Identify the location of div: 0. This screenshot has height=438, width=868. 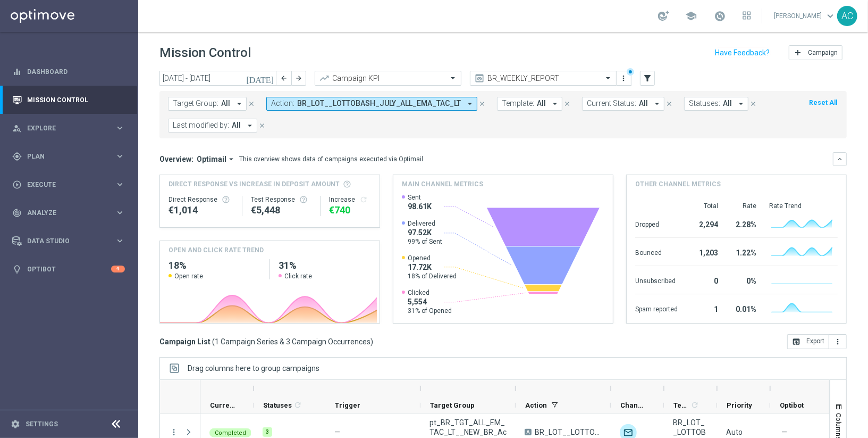
(705, 280).